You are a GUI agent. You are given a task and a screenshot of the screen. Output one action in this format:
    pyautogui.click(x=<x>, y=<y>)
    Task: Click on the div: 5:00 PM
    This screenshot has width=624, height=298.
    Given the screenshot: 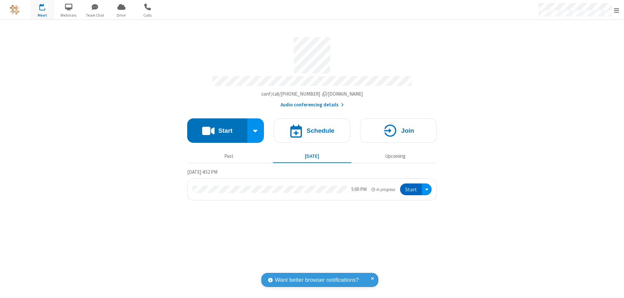 What is the action you would take?
    pyautogui.click(x=359, y=189)
    